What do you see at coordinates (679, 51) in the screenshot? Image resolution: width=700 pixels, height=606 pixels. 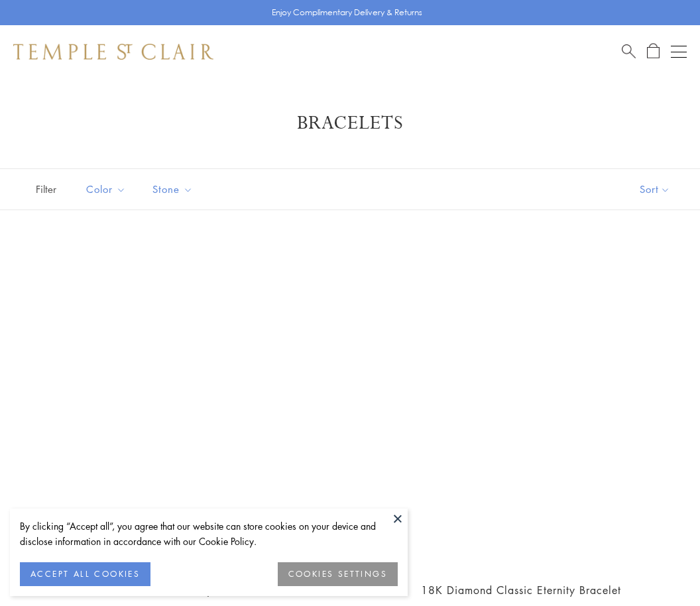 I see `button: Open navigation` at bounding box center [679, 51].